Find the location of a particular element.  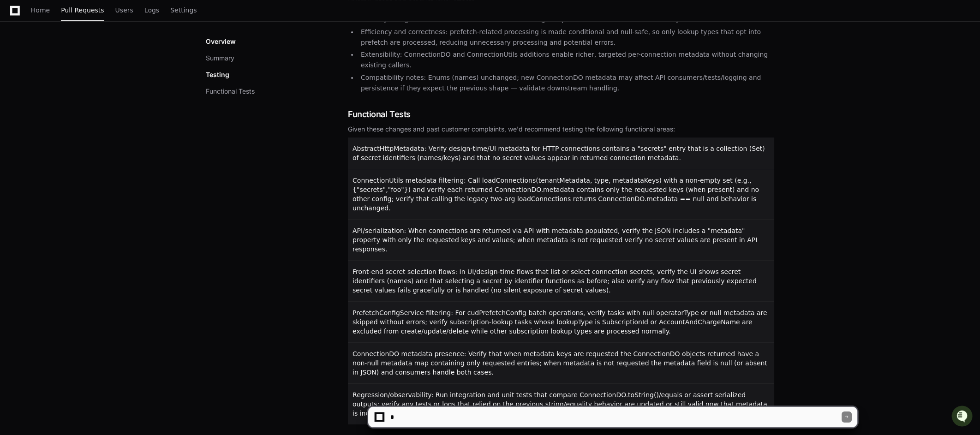

li: Efficiency and correctness: prefetch-related processing is made conditional and null-safe, so onl... is located at coordinates (566, 38).